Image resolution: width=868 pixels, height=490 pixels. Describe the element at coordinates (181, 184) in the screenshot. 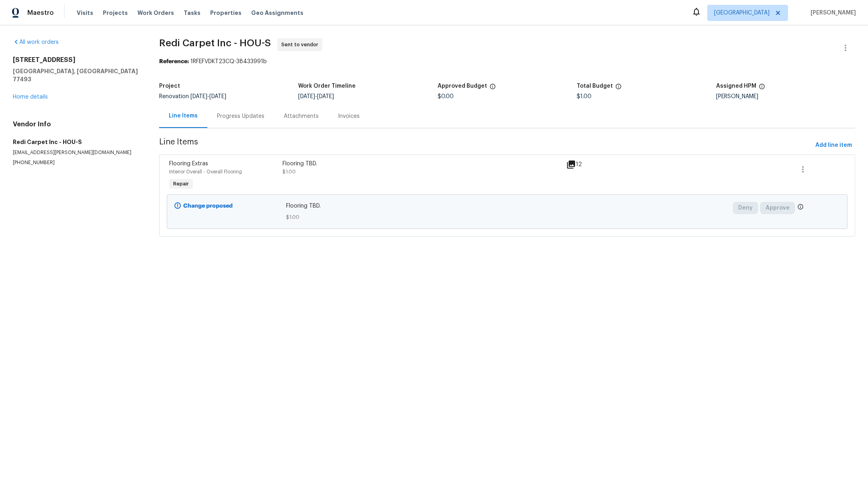

I see `span: Repair` at that location.